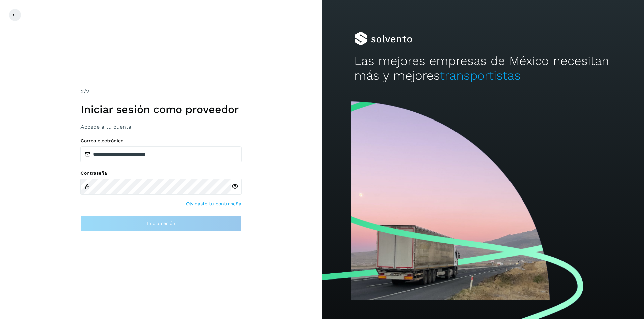  Describe the element at coordinates (161, 223) in the screenshot. I see `button: Inicia sesión` at that location.